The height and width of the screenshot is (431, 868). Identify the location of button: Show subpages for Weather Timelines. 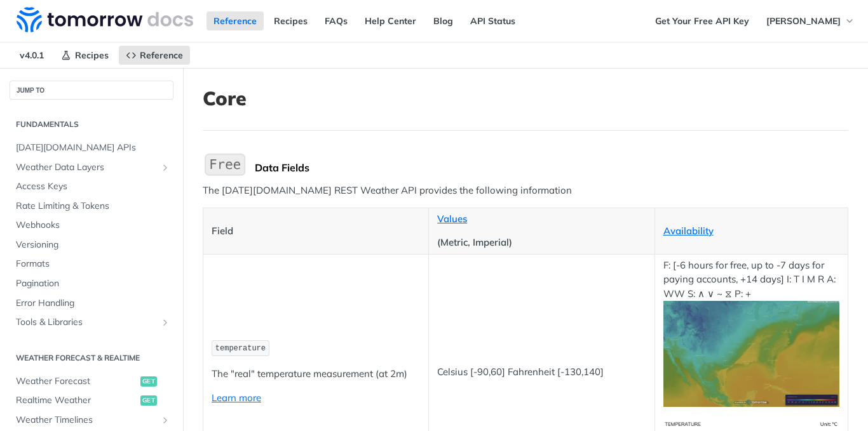
(166, 421).